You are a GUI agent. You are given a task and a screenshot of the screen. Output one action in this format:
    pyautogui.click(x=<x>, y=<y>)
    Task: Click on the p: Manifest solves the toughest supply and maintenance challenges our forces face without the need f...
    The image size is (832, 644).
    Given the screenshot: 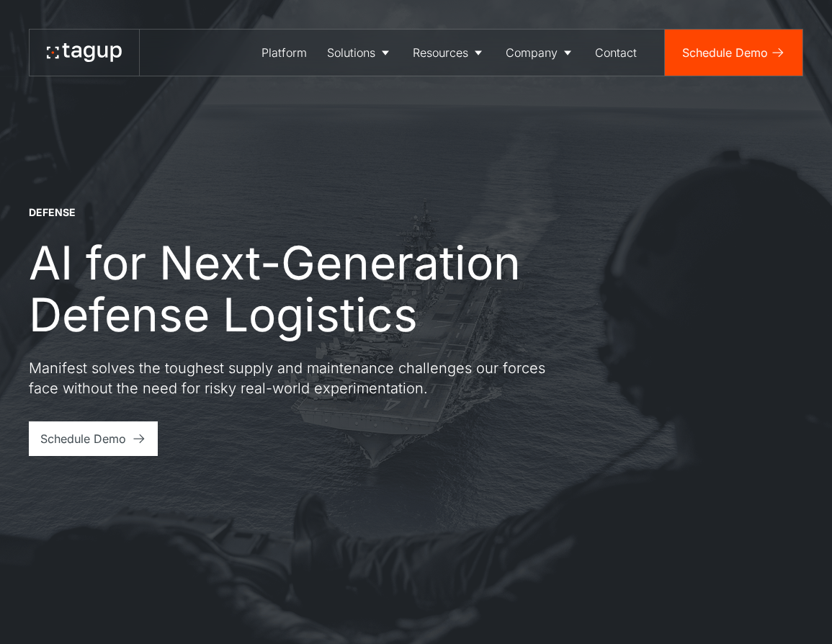 What is the action you would take?
    pyautogui.click(x=288, y=378)
    